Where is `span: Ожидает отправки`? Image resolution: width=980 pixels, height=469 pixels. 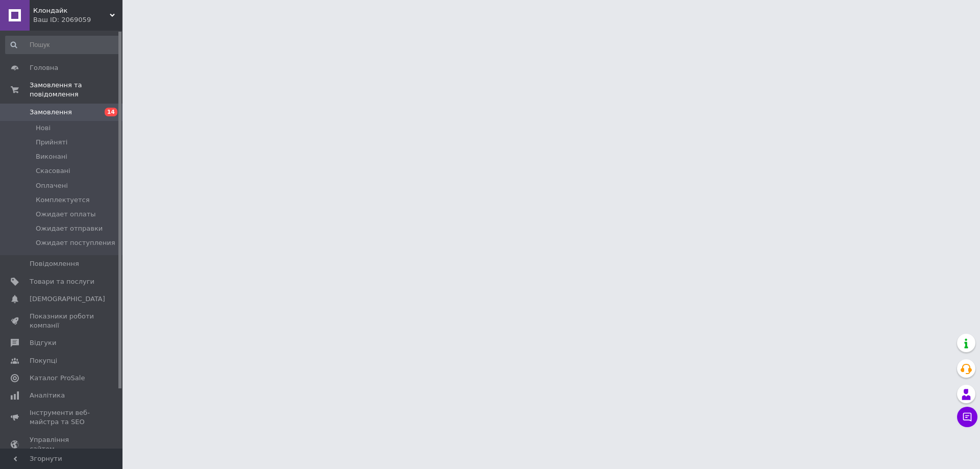
span: Ожидает отправки is located at coordinates (69, 229).